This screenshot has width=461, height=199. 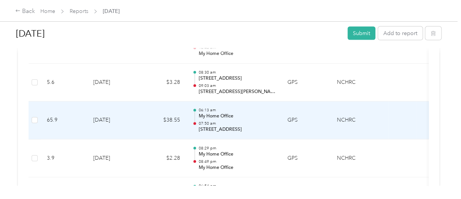 I want to click on td: $2.28, so click(x=163, y=158).